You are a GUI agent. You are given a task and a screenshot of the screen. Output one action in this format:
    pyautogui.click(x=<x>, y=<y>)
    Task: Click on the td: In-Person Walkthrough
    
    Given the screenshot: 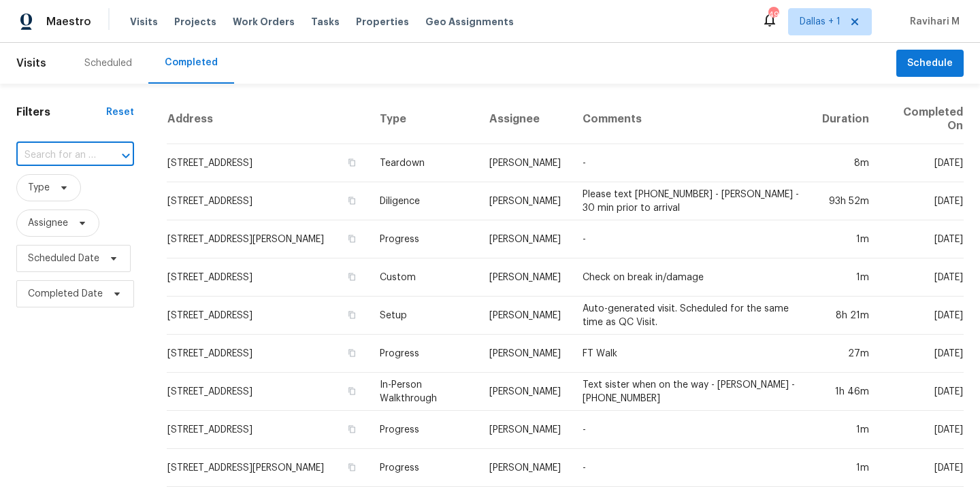 What is the action you would take?
    pyautogui.click(x=424, y=392)
    